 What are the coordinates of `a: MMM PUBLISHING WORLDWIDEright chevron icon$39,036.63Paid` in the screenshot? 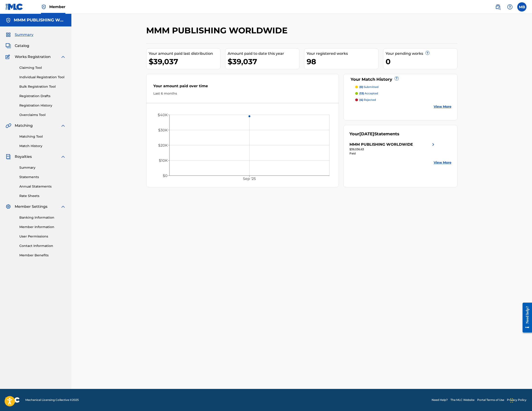 It's located at (393, 149).